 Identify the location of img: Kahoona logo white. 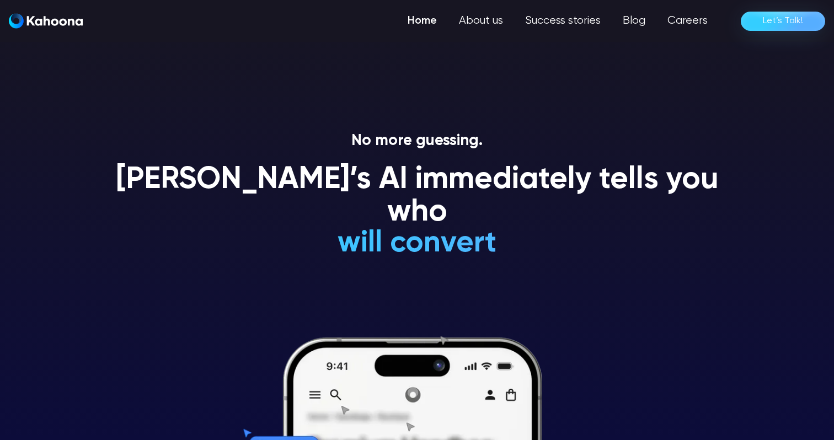
(46, 21).